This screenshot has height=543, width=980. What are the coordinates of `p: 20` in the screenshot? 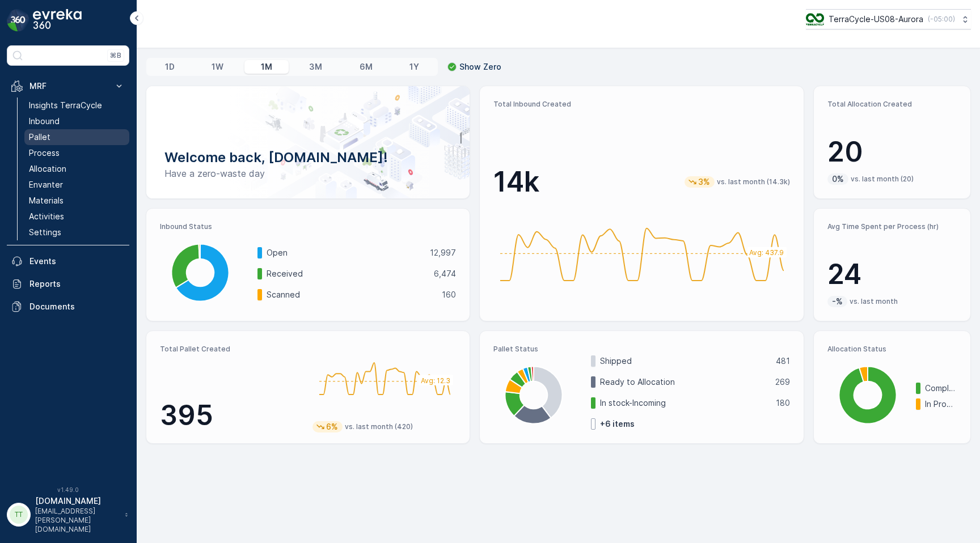 It's located at (892, 152).